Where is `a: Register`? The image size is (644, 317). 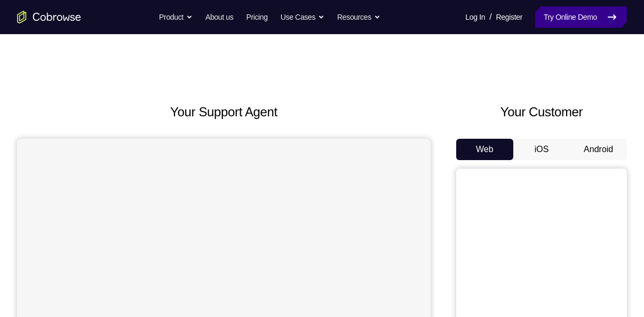 a: Register is located at coordinates (509, 17).